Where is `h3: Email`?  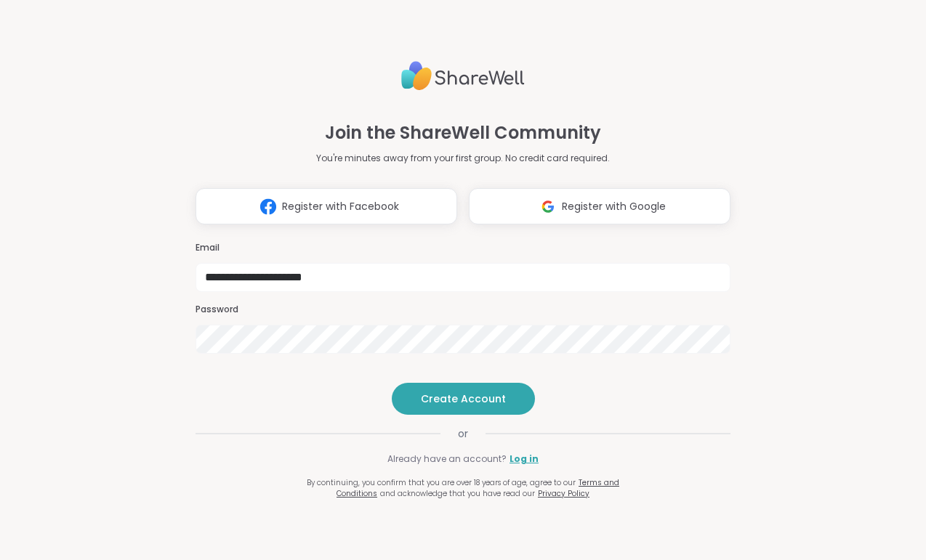
h3: Email is located at coordinates (463, 248).